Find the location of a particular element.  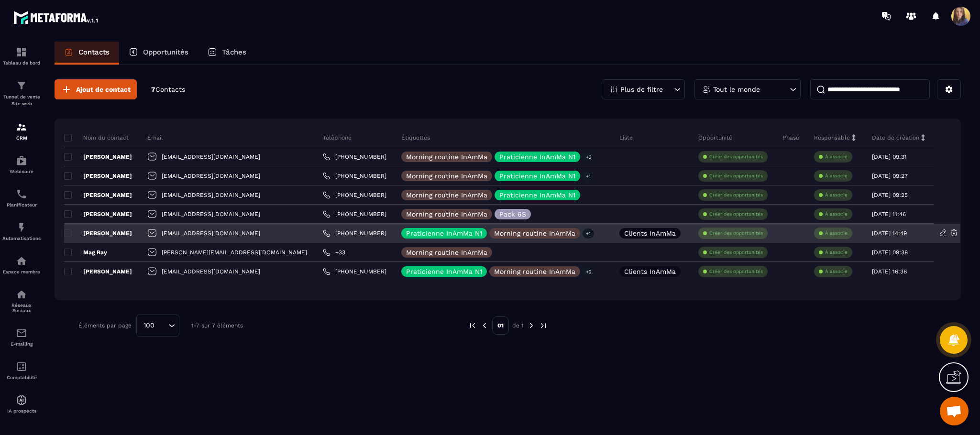

p: Responsable is located at coordinates (832, 137).